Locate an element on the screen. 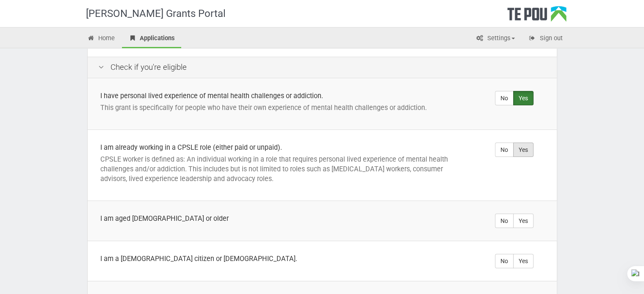  p: CPSLE worker is defined as: An individual working in a role that requires personal lived experien... is located at coordinates (280, 169).